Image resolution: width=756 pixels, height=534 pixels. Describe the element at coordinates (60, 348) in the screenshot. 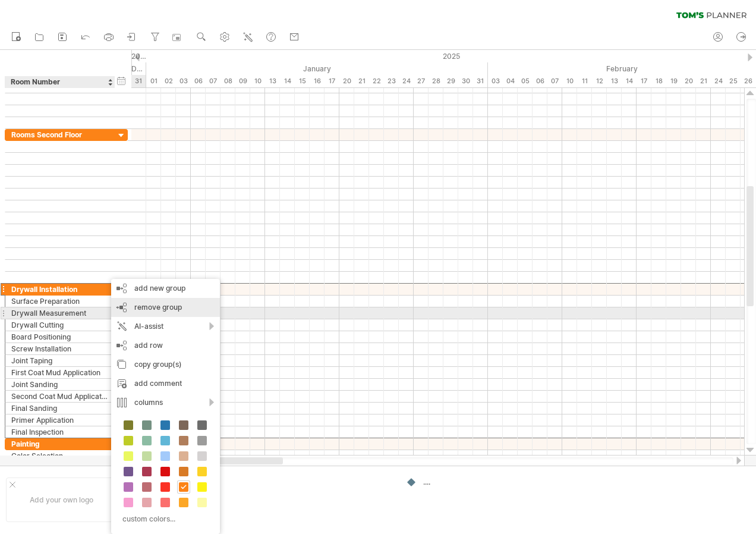

I see `div: Screw Installation` at that location.